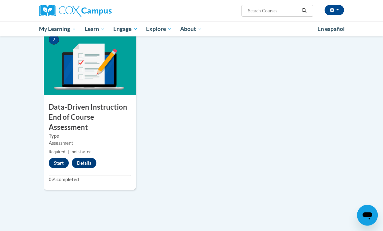 This screenshot has width=383, height=231. I want to click on img: Course Image, so click(90, 63).